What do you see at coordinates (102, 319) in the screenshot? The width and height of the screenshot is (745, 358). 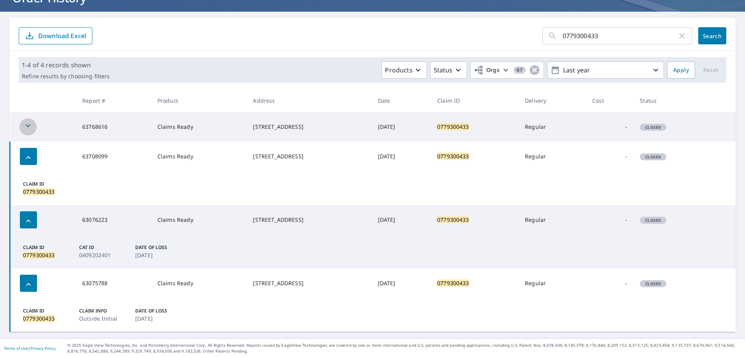 I see `p: Outside Initial` at bounding box center [102, 319].